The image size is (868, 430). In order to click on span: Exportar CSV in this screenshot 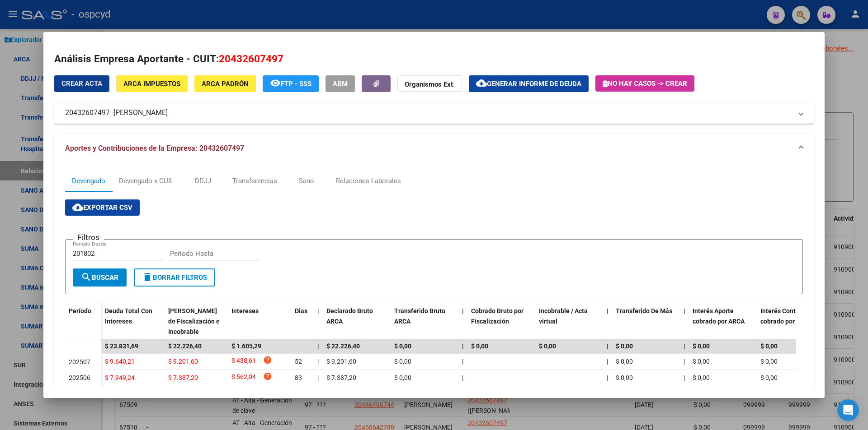, I will do `click(102, 208)`.